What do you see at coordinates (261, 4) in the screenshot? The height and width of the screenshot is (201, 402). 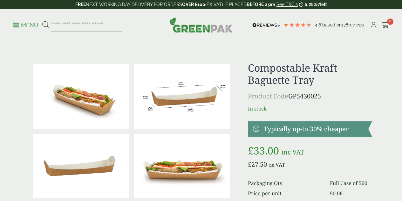 I see `strong: BEFORE 2 pm` at bounding box center [261, 4].